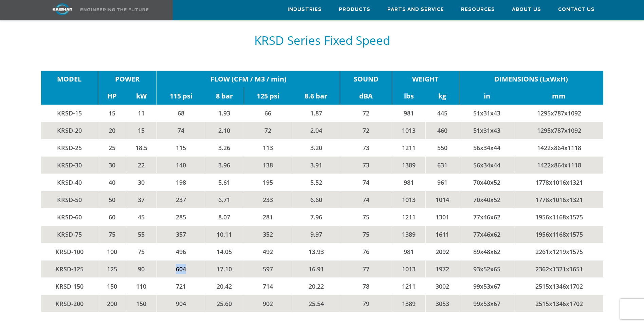 The image size is (644, 324). I want to click on td: 20.42, so click(224, 286).